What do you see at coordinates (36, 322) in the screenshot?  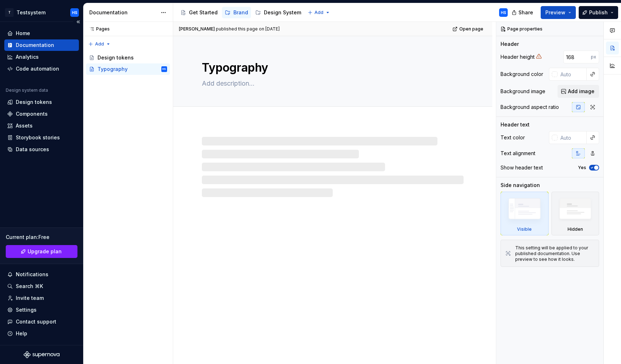 I see `div: Contact support` at bounding box center [36, 322].